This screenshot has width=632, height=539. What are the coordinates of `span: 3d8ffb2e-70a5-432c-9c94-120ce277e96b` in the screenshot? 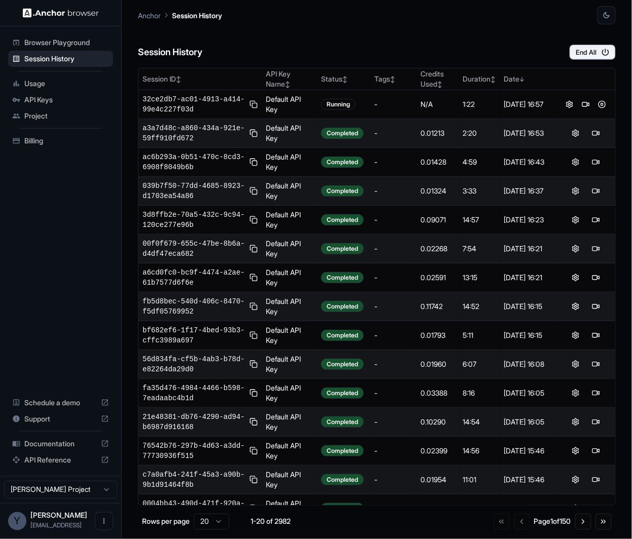 It's located at (194, 220).